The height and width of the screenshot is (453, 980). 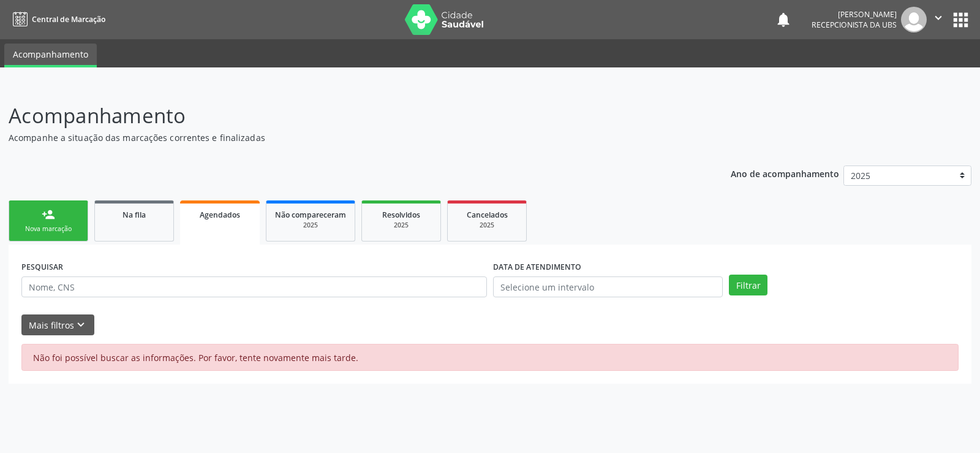 What do you see at coordinates (915, 20) in the screenshot?
I see `img: img` at bounding box center [915, 20].